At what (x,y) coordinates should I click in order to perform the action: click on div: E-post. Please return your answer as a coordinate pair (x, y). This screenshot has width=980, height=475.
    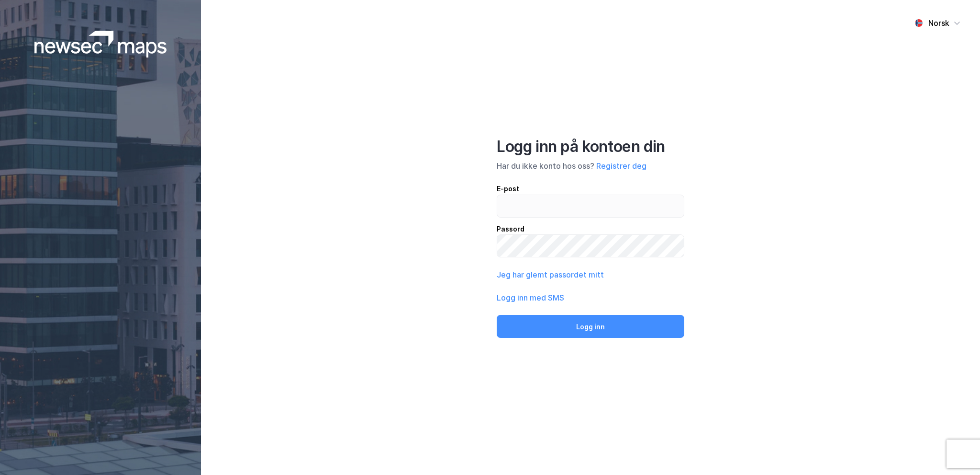
    Looking at the image, I should click on (591, 189).